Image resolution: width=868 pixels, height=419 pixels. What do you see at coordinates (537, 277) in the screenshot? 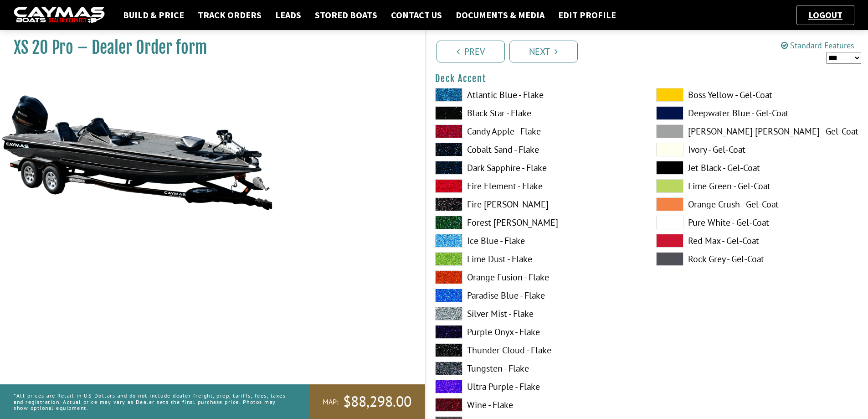
I see `label: Orange Fusion - Flake` at bounding box center [537, 277].